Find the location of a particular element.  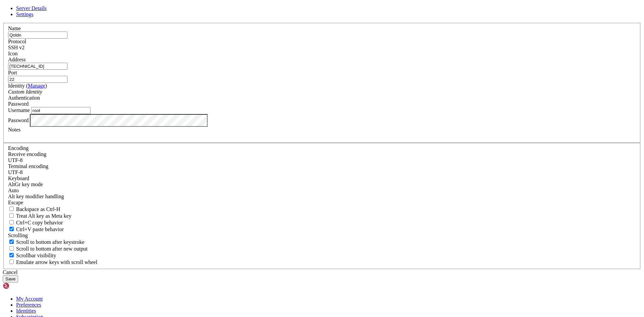

div: Password is located at coordinates (322, 104).